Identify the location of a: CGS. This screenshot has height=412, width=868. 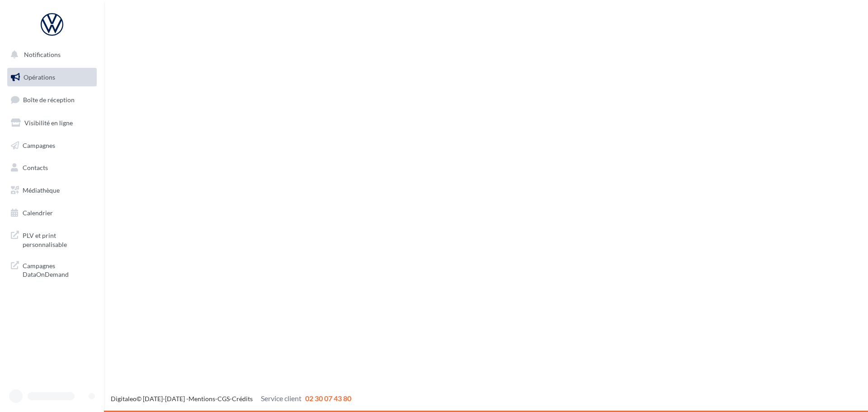
(223, 398).